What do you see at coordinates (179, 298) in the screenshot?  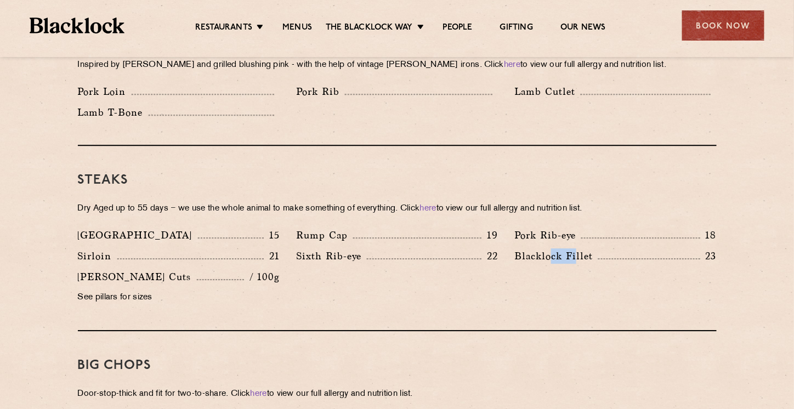 I see `p: See pillars for sizes` at bounding box center [179, 298].